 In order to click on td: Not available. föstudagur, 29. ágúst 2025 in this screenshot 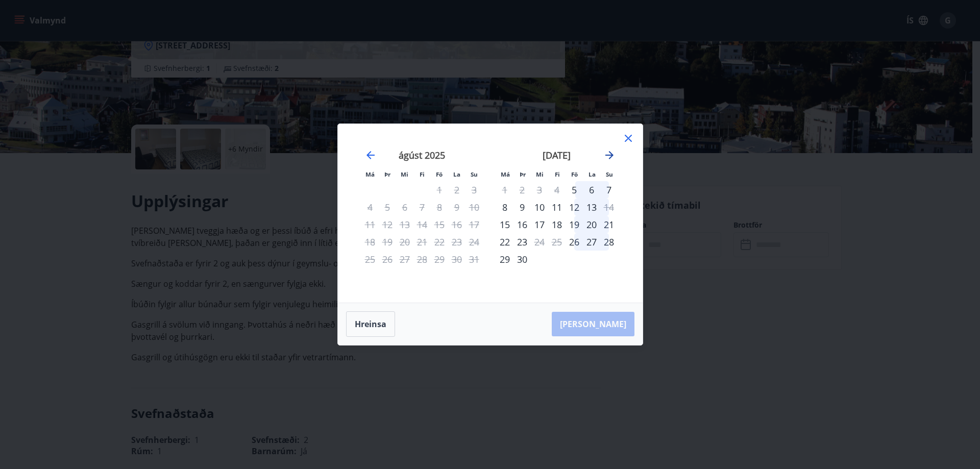, I will do `click(439, 259)`.